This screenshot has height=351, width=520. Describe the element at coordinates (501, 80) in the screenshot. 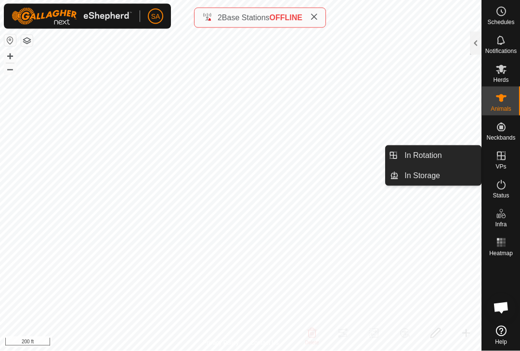

I see `span: Herds` at that location.